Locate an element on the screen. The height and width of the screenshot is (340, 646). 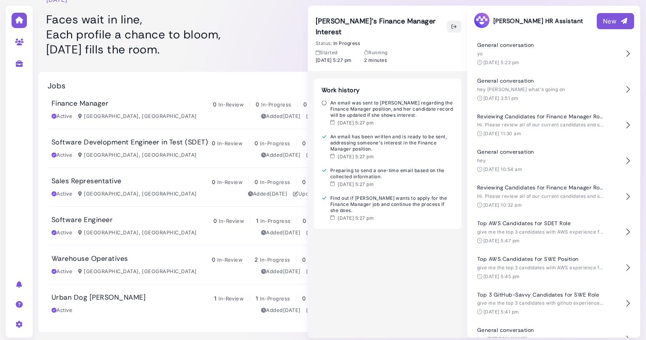
header: Started is located at coordinates (334, 53).